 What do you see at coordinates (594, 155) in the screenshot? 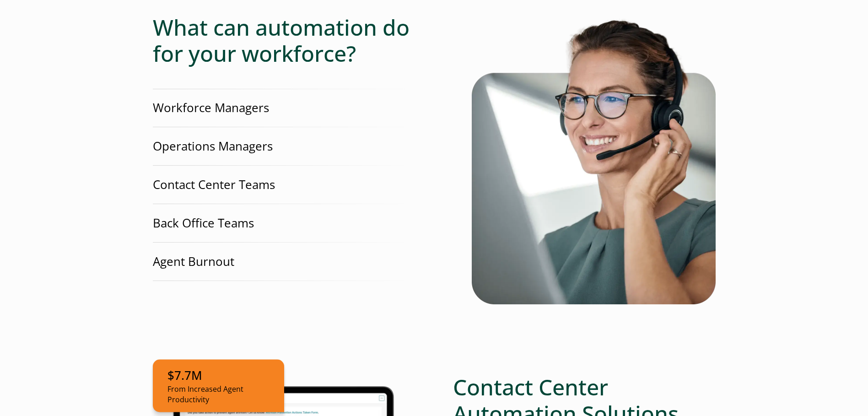
I see `img: Female contact center employee smiling with her headset on` at bounding box center [594, 155].